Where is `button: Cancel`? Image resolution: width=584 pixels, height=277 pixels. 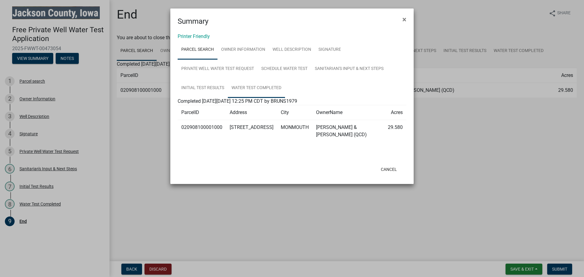
button: Cancel is located at coordinates (389, 169).